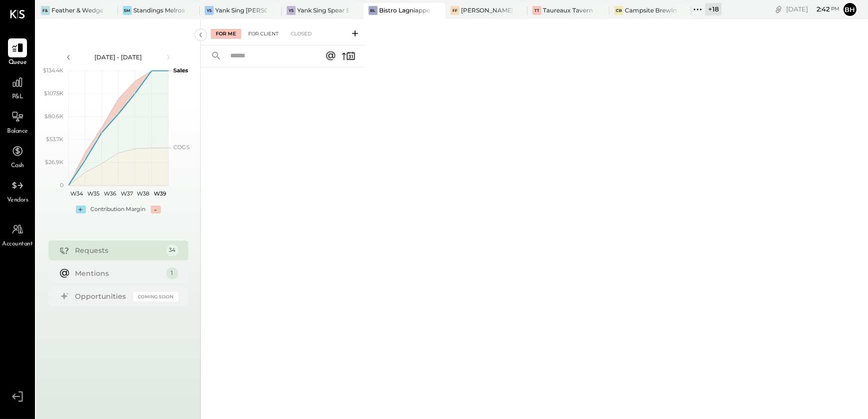 This screenshot has width=868, height=419. Describe the element at coordinates (54, 162) in the screenshot. I see `text: $26.9K` at that location.